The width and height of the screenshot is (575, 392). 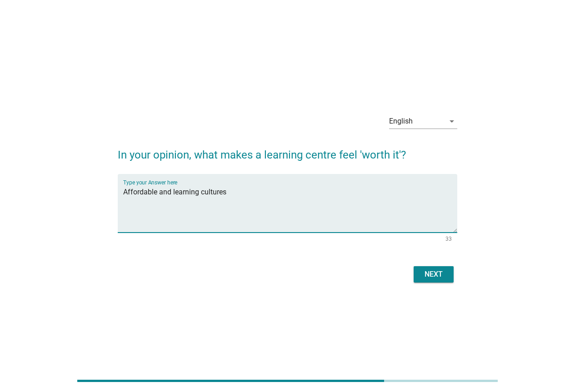 What do you see at coordinates (434, 274) in the screenshot?
I see `div: Next` at bounding box center [434, 274].